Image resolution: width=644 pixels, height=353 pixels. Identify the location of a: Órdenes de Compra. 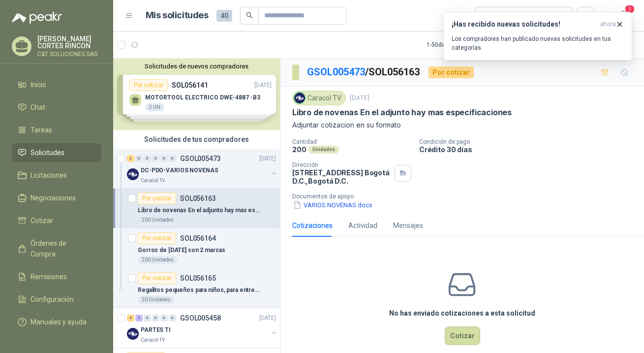
(57, 249).